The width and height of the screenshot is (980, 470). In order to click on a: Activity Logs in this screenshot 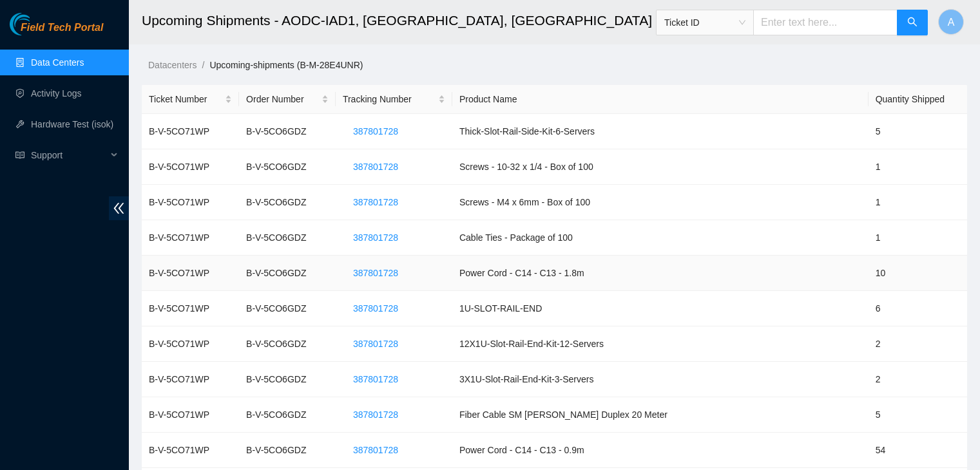, I will do `click(56, 93)`.